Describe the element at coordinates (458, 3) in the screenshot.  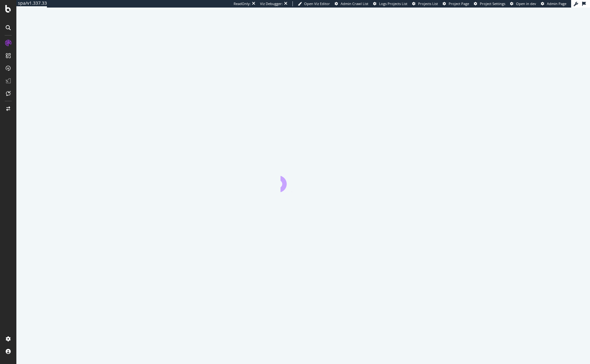
I see `span: Project Page` at that location.